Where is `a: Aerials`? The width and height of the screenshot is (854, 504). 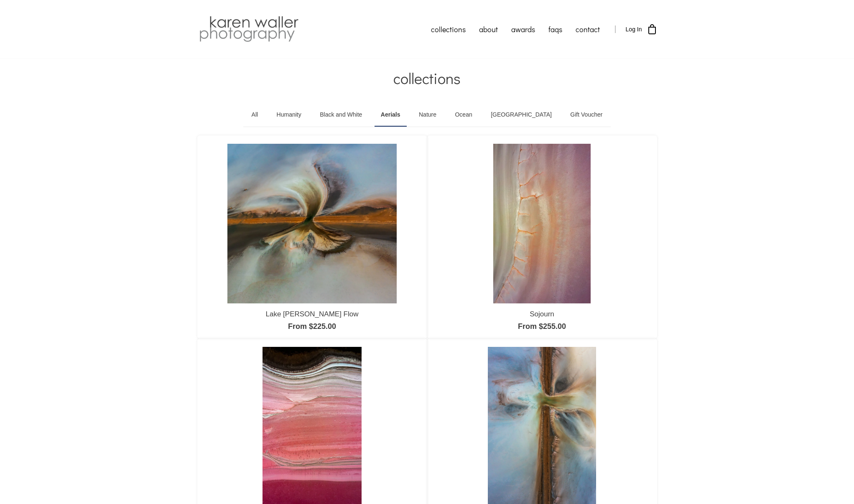
a: Aerials is located at coordinates (390, 115).